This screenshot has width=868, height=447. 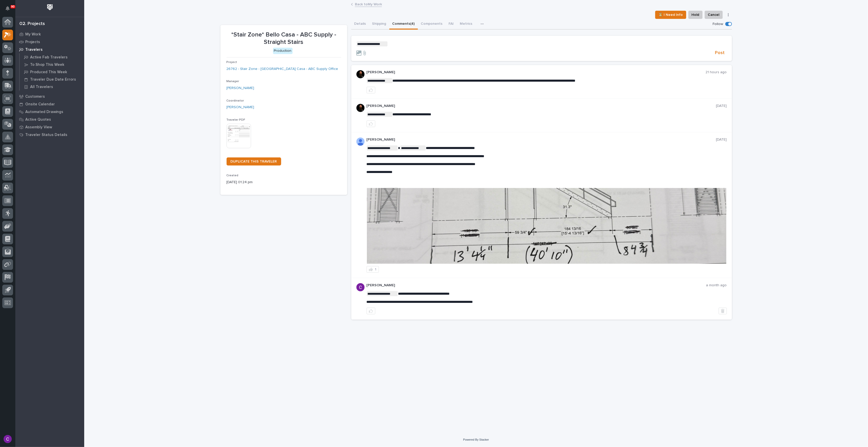 I want to click on a: Onsite Calendar, so click(x=50, y=104).